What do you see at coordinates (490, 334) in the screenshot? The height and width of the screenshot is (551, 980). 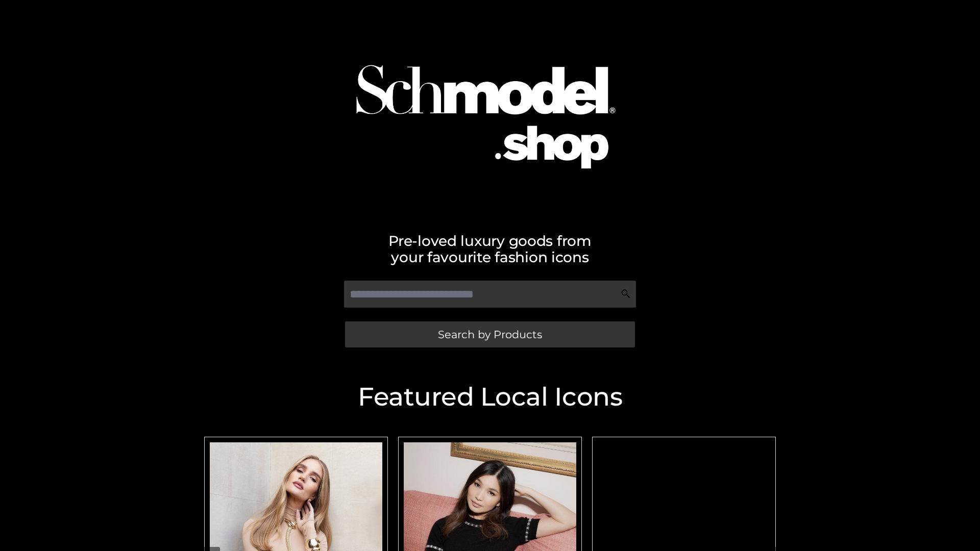 I see `a: Search by Products` at bounding box center [490, 334].